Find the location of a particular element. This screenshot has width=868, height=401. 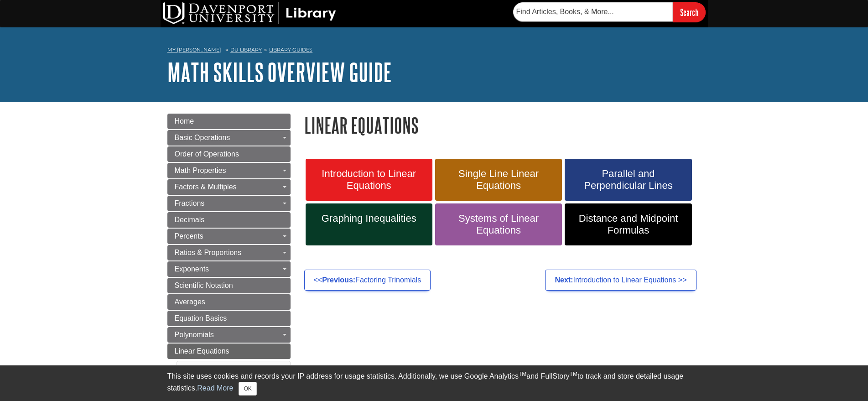

strong: Previous: is located at coordinates (339, 280).